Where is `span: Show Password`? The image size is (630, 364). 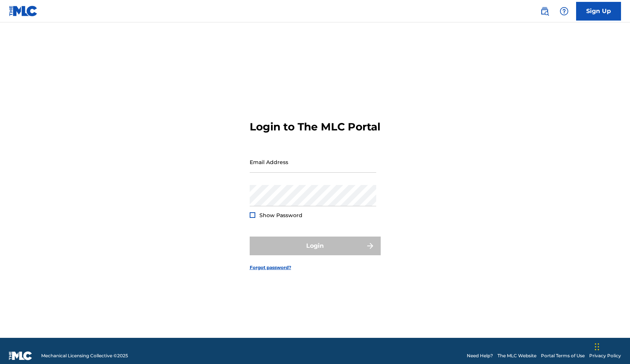
span: Show Password is located at coordinates (280, 215).